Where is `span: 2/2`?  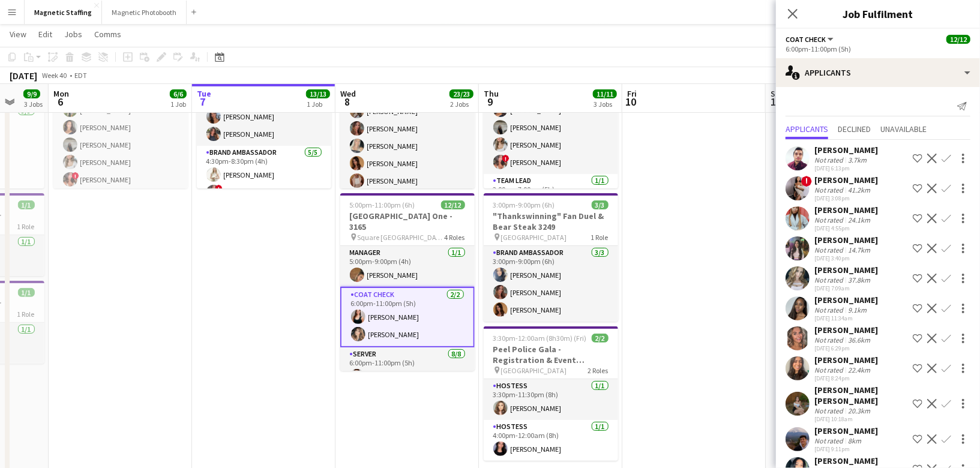
span: 2/2 is located at coordinates (600, 338).